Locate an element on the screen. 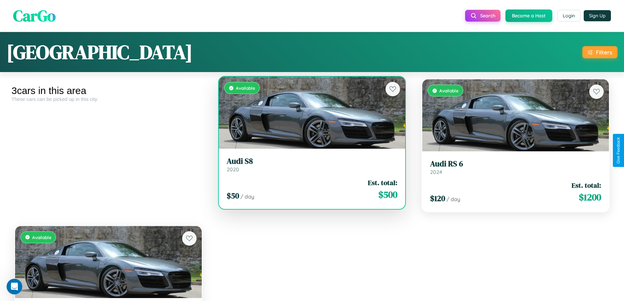  span: 2020 is located at coordinates (233, 169).